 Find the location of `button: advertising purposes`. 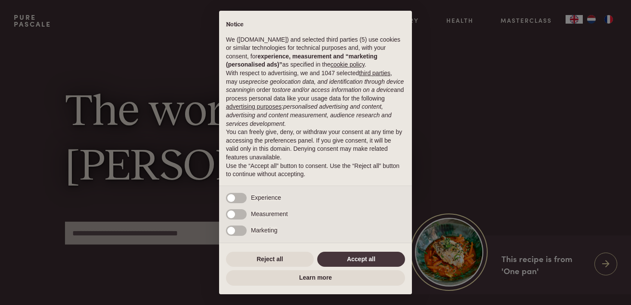

button: advertising purposes is located at coordinates (253, 107).